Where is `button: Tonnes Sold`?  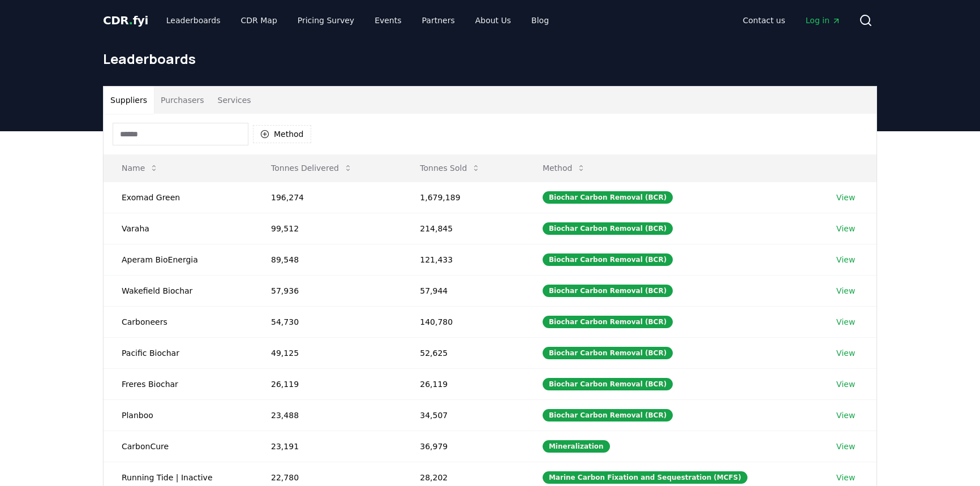
button: Tonnes Sold is located at coordinates (450, 168).